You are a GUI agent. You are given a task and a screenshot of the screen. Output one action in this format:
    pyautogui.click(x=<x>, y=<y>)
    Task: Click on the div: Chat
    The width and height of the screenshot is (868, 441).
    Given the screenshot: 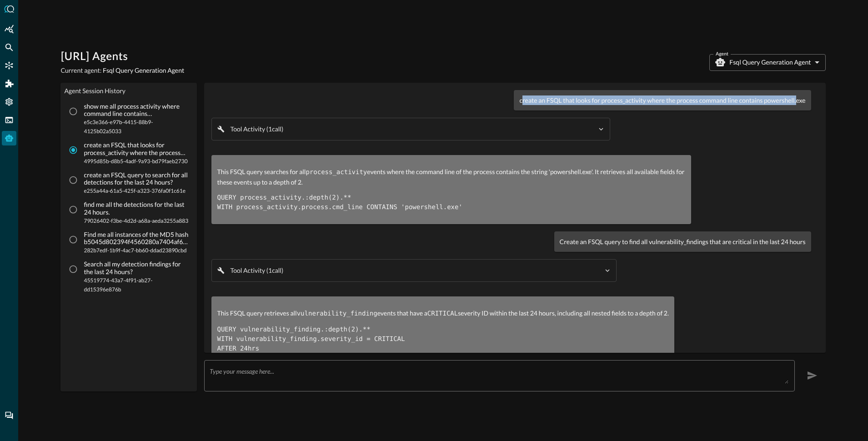 What is the action you would take?
    pyautogui.click(x=9, y=415)
    